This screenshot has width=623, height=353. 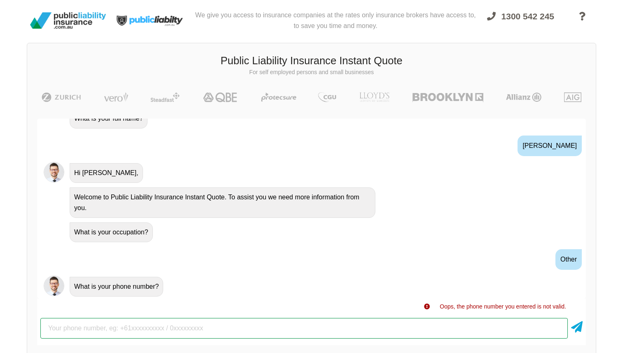 What do you see at coordinates (61, 97) in the screenshot?
I see `img: Zurich | Public Liability Insurance` at bounding box center [61, 97].